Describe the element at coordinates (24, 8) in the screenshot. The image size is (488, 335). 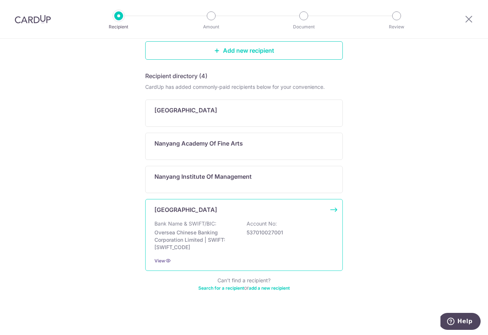
I see `span: Help` at that location.